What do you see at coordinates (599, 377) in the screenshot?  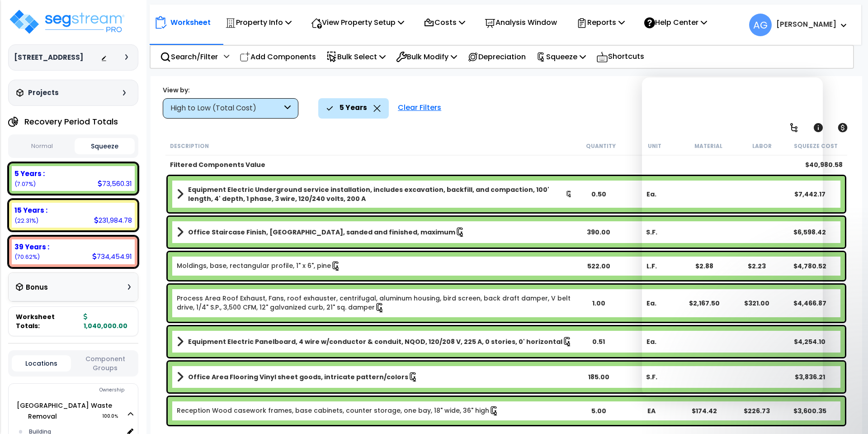 I see `div: 185.00` at bounding box center [599, 377].